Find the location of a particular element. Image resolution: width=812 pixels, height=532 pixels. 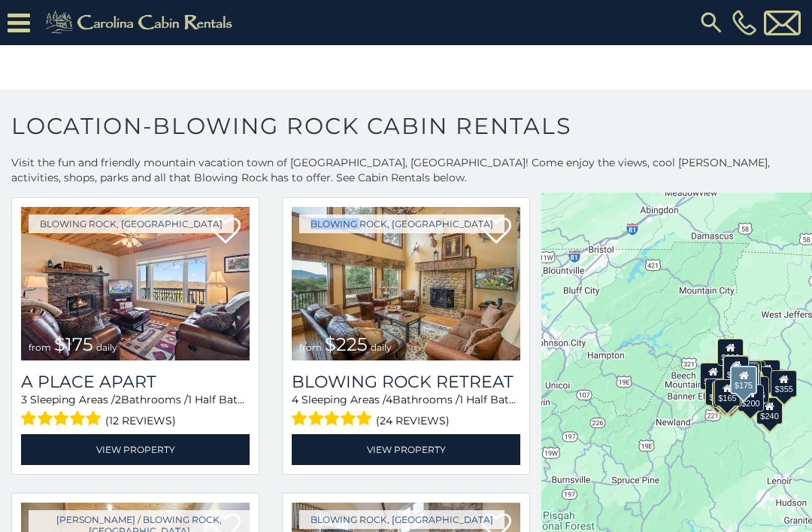

img: Blowing Rock Retreat is located at coordinates (406, 283).